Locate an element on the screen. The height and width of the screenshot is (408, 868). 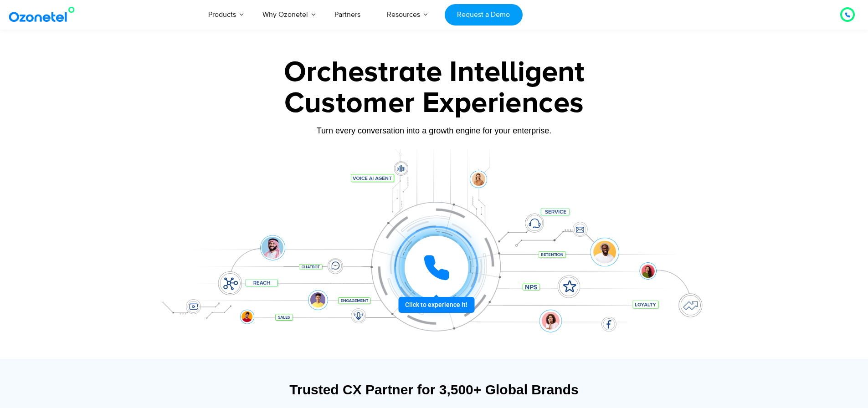
a: Request a Demo is located at coordinates (483, 15).